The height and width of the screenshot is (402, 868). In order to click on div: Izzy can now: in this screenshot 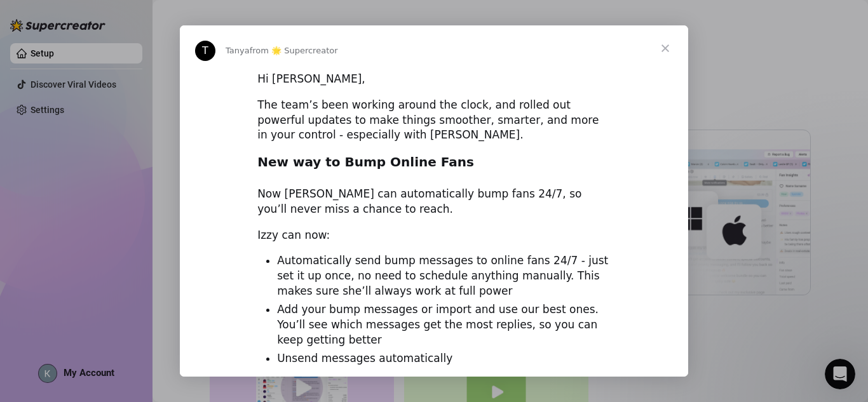, I will do `click(434, 236)`.